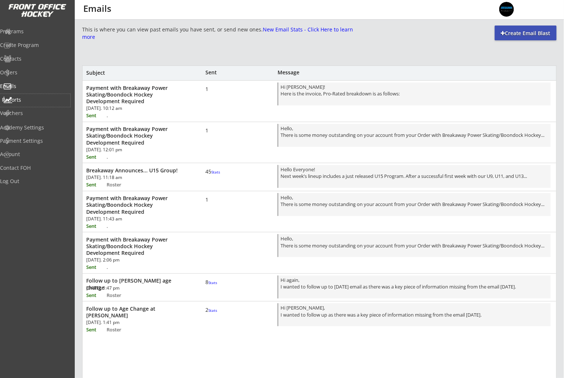 The image size is (564, 378). I want to click on div: 2, so click(216, 310).